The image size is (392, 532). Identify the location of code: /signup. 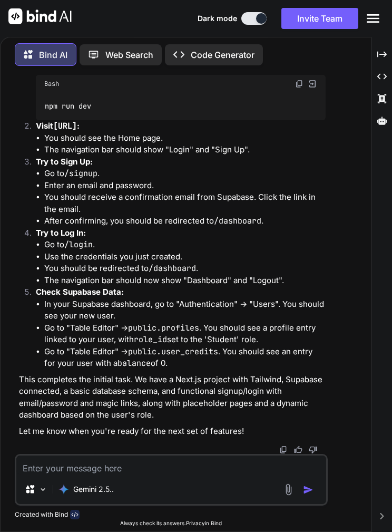
(81, 173).